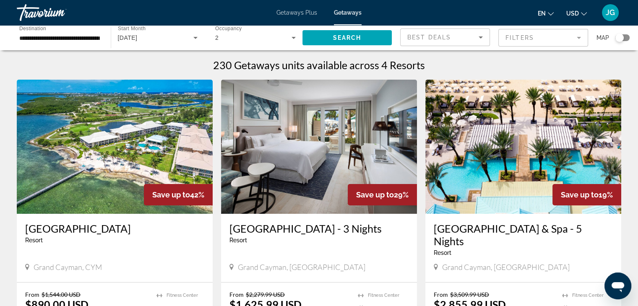 This screenshot has height=306, width=638. I want to click on img: ii_gcy1.jpg, so click(114, 147).